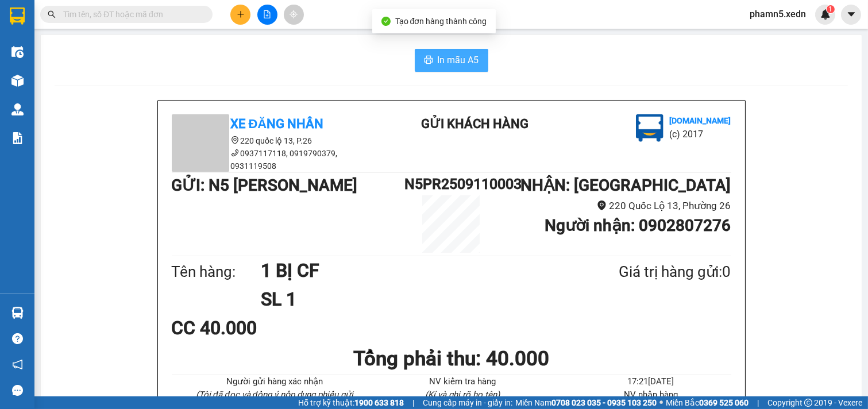  I want to click on img: icon-new-feature, so click(826, 15).